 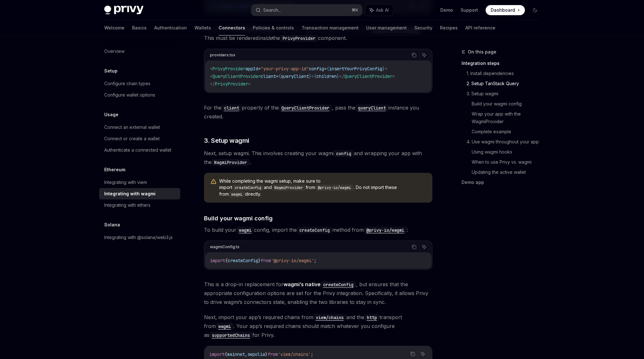 What do you see at coordinates (213, 182) in the screenshot?
I see `svg: Warning` at bounding box center [213, 182].